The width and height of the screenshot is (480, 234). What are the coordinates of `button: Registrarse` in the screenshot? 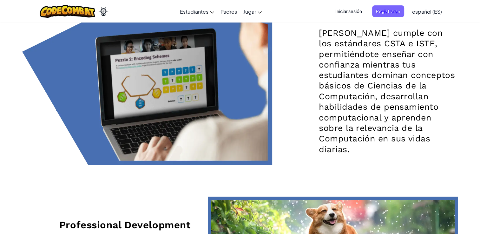 It's located at (388, 11).